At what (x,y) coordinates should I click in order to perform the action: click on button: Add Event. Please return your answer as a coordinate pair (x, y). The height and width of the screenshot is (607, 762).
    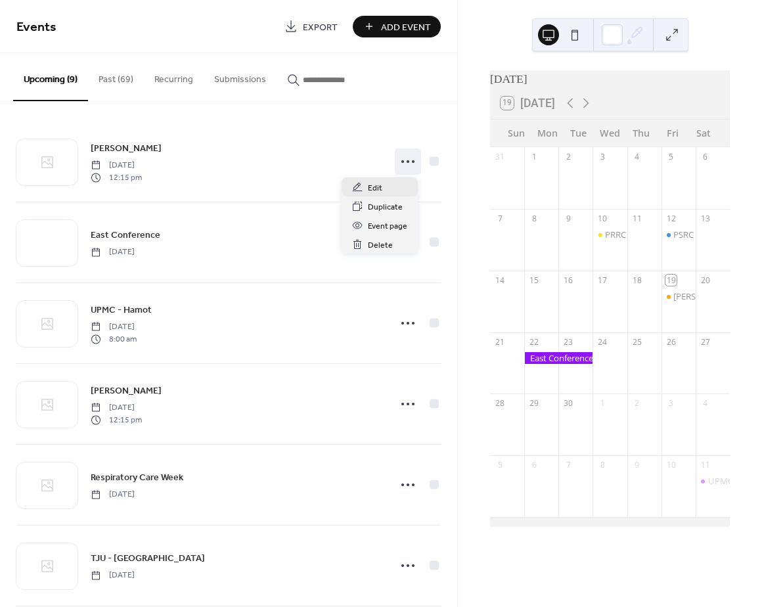
    Looking at the image, I should click on (397, 26).